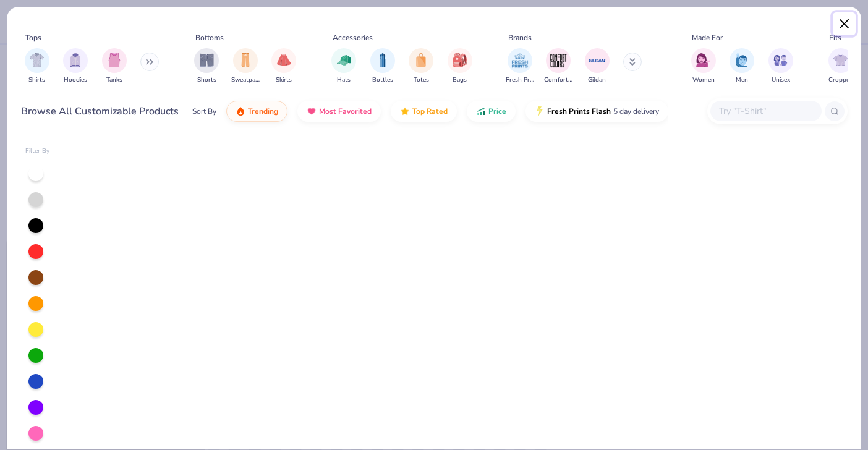 The height and width of the screenshot is (450, 868). I want to click on div: Made For, so click(707, 38).